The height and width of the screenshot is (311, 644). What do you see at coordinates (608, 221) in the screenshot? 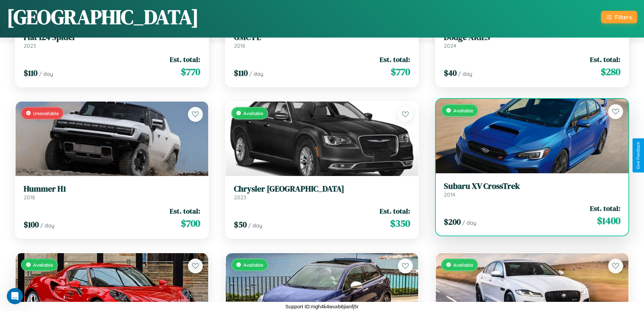
I see `span: $ 1400` at bounding box center [608, 221].